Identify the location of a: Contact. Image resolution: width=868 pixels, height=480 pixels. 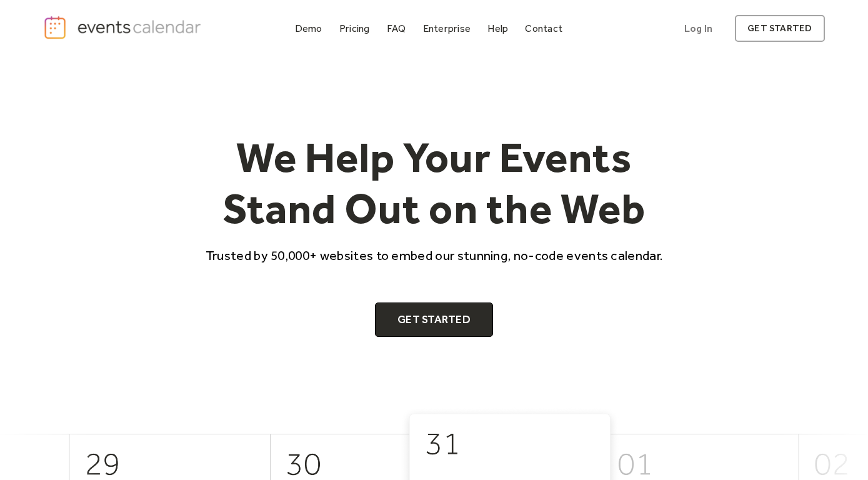
(543, 28).